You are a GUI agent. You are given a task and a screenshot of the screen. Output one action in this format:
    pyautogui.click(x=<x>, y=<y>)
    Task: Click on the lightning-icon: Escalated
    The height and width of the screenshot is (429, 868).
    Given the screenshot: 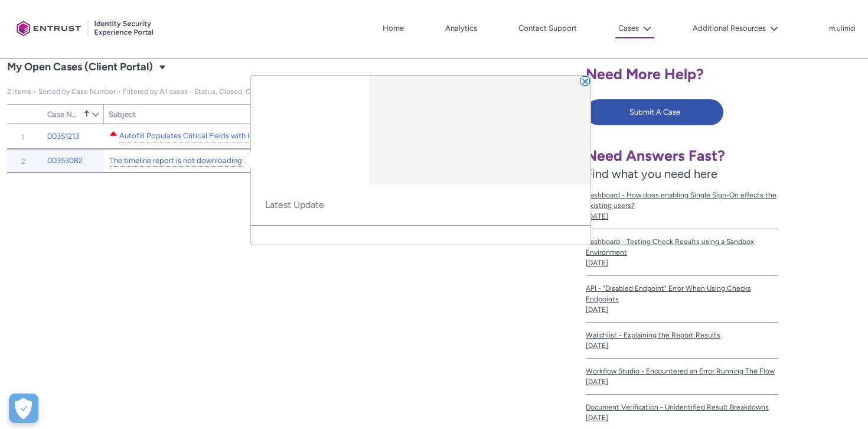 What is the action you would take?
    pyautogui.click(x=114, y=133)
    